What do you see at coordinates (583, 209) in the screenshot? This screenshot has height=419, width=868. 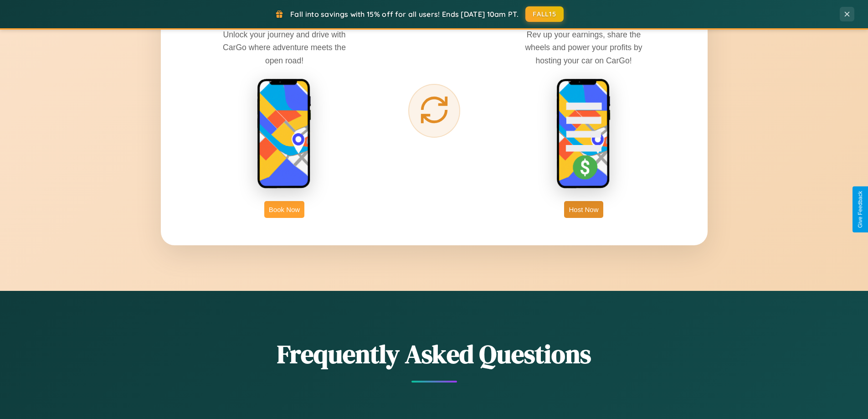 I see `button: Host Now` at bounding box center [583, 209].